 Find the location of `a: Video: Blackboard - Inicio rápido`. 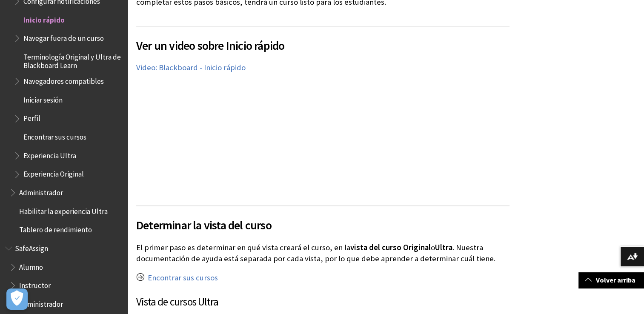

a: Video: Blackboard - Inicio rápido is located at coordinates (191, 68).